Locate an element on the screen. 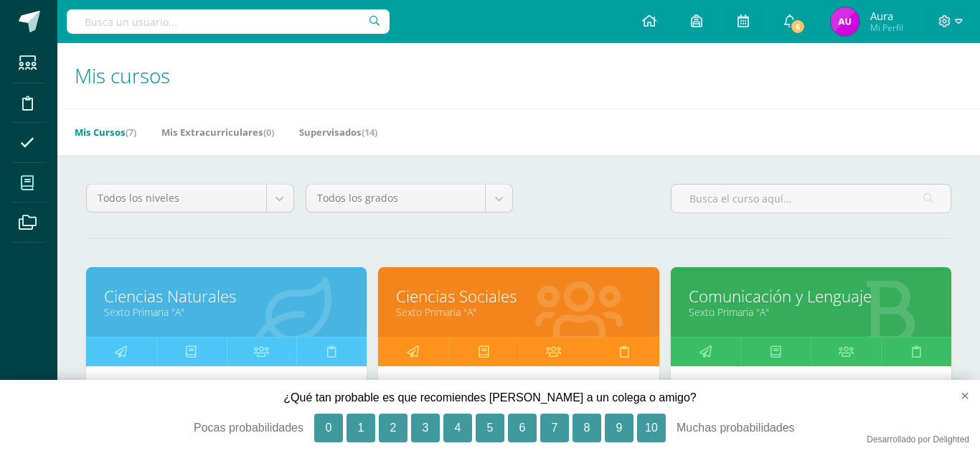 The height and width of the screenshot is (456, 980). button: 10, Muchas probabilidades is located at coordinates (652, 428).